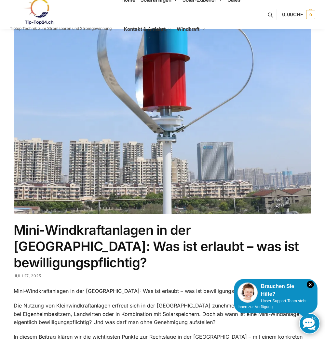 The image size is (325, 339). What do you see at coordinates (310, 15) in the screenshot?
I see `span: 0` at bounding box center [310, 15].